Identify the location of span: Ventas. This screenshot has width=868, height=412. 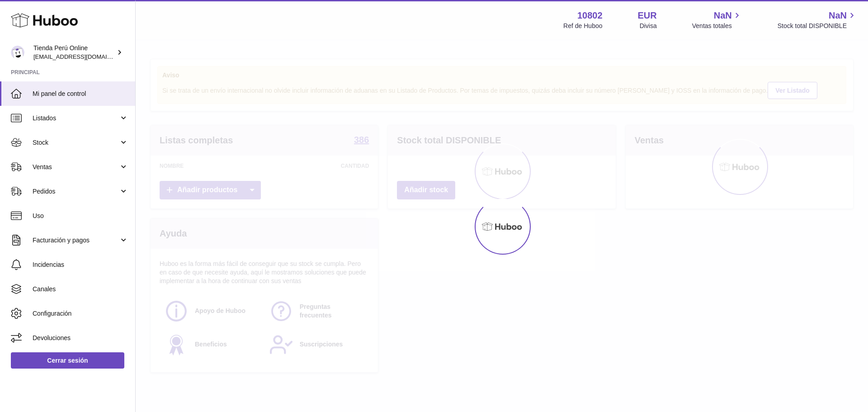
(76, 167).